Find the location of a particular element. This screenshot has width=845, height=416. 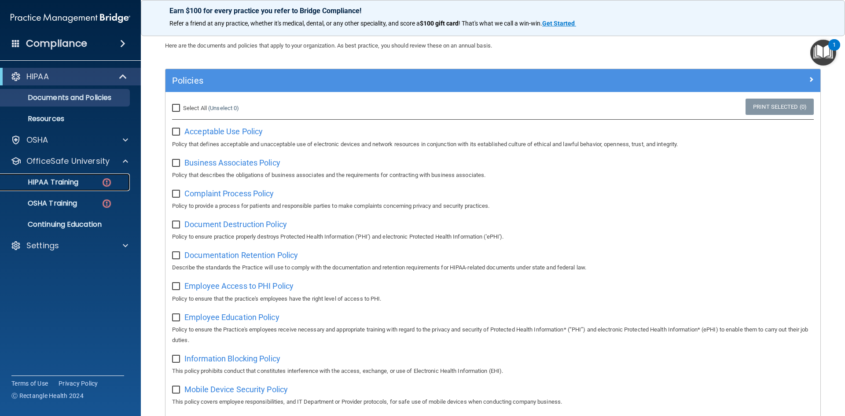

div: 1 is located at coordinates (834, 51).